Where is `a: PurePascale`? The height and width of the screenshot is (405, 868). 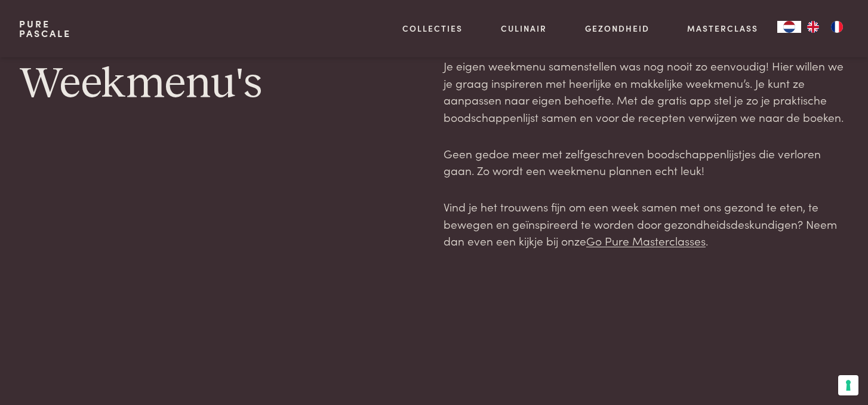
a: PurePascale is located at coordinates (45, 28).